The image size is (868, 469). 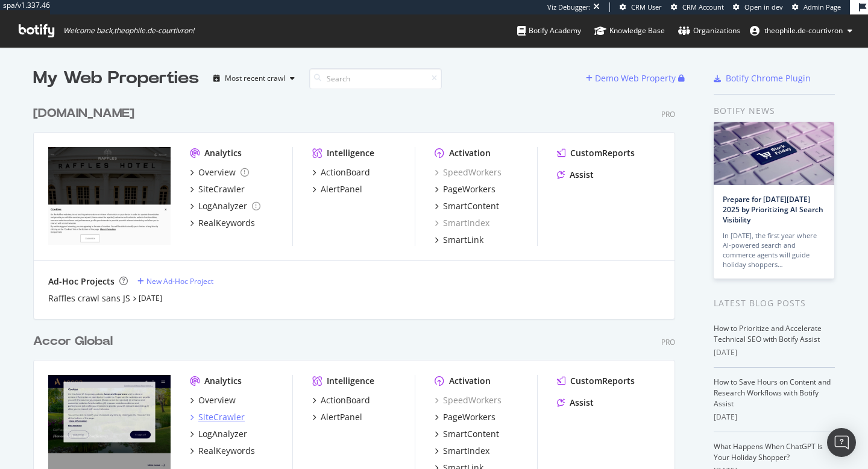 I want to click on span: Welcome back, theophile.de-courtivron !, so click(x=129, y=31).